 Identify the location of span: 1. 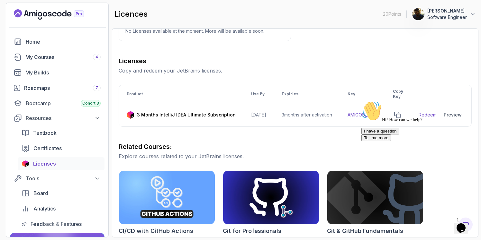
(4, 5).